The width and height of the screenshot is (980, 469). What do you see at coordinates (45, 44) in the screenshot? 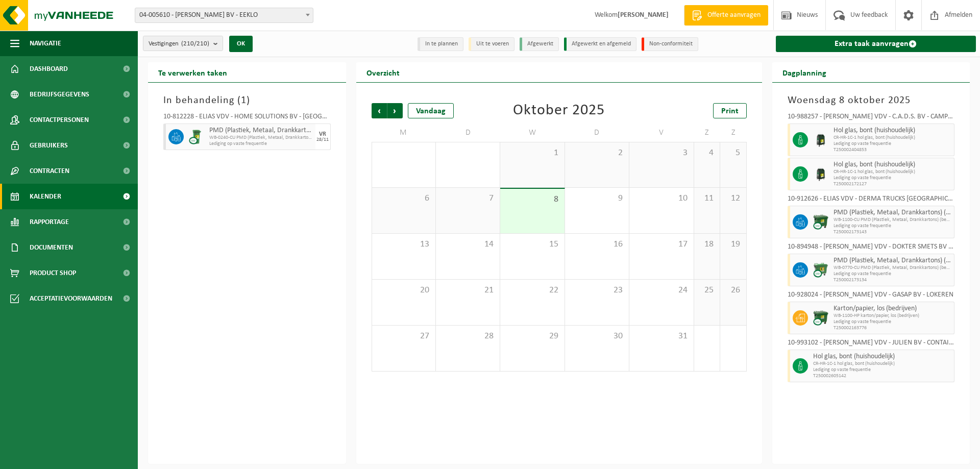
I see `span: Navigatie` at bounding box center [45, 44].